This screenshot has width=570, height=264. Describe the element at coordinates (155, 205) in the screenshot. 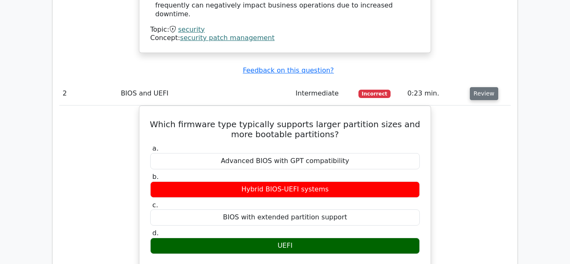

I see `span: c.` at that location.